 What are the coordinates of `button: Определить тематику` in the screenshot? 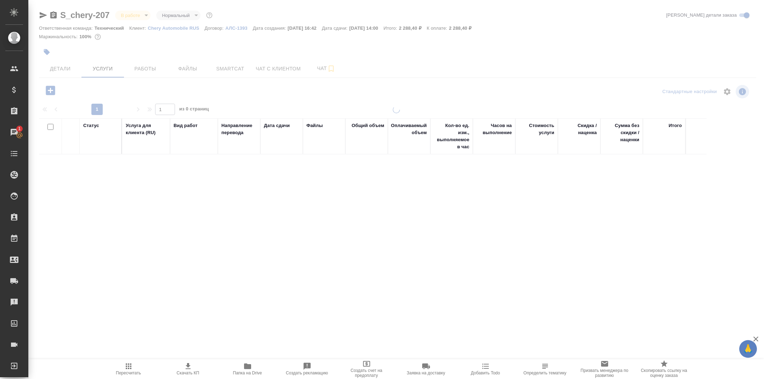 It's located at (545, 369).